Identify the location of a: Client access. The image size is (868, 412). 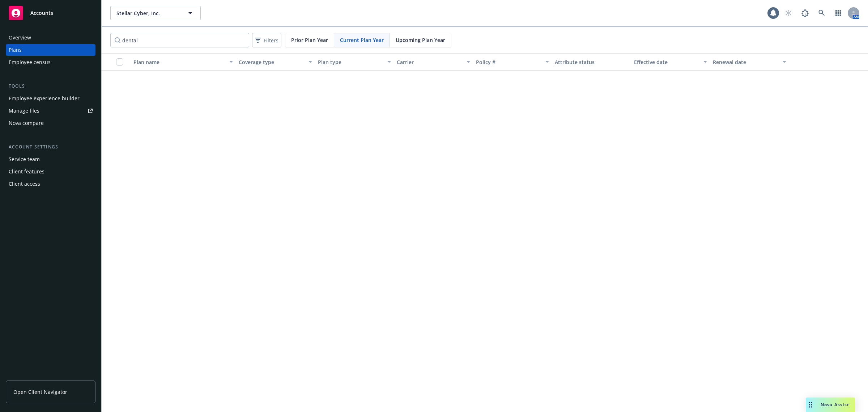
(51, 184).